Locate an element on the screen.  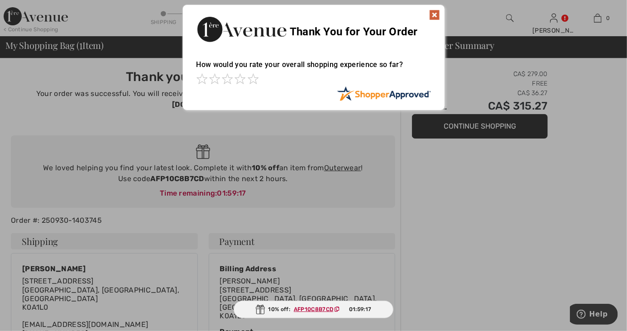
span: Thank You for Your Order is located at coordinates (353, 32).